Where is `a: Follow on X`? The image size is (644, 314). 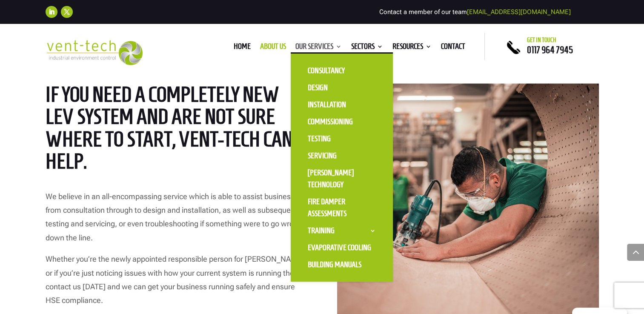 a: Follow on X is located at coordinates (67, 12).